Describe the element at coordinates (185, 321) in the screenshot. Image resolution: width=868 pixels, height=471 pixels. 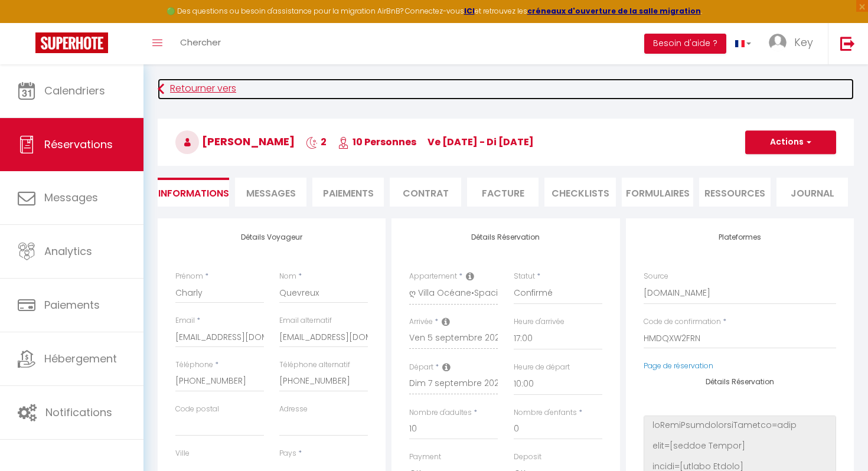
I see `label: Email` at that location.